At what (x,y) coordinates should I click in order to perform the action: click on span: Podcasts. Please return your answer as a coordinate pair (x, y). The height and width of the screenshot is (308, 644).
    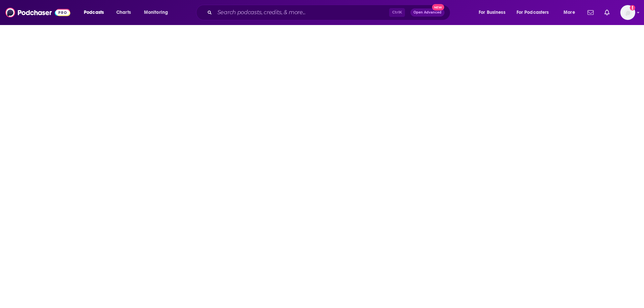
    Looking at the image, I should click on (94, 13).